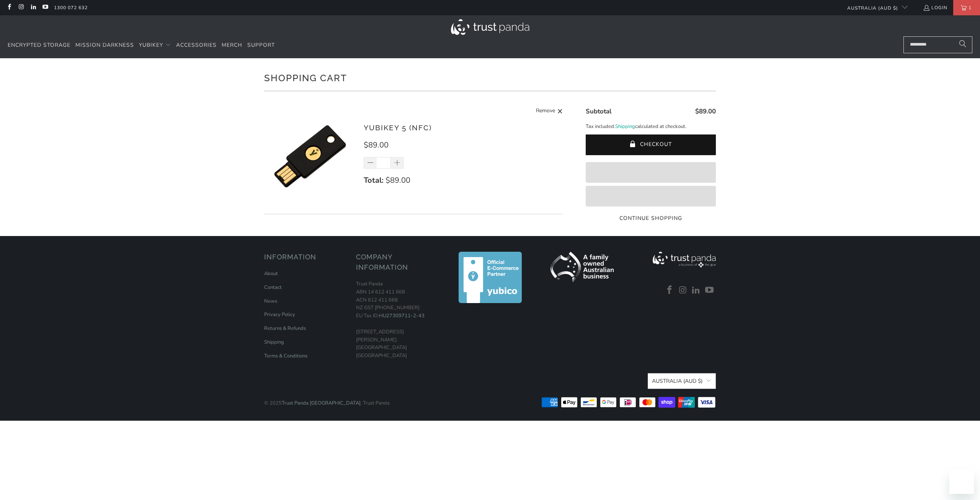  Describe the element at coordinates (285, 328) in the screenshot. I see `a: Returns & Refunds` at that location.